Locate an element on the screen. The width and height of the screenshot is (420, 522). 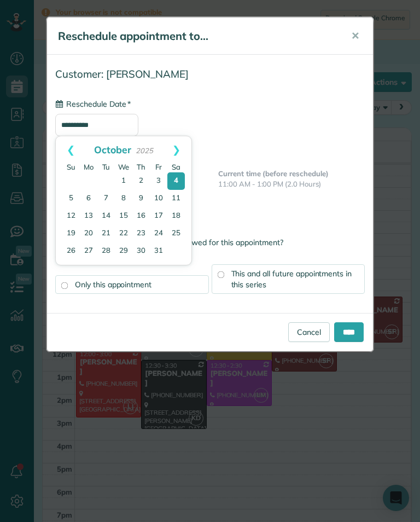
h5: Reschedule appointment to... is located at coordinates (197, 36).